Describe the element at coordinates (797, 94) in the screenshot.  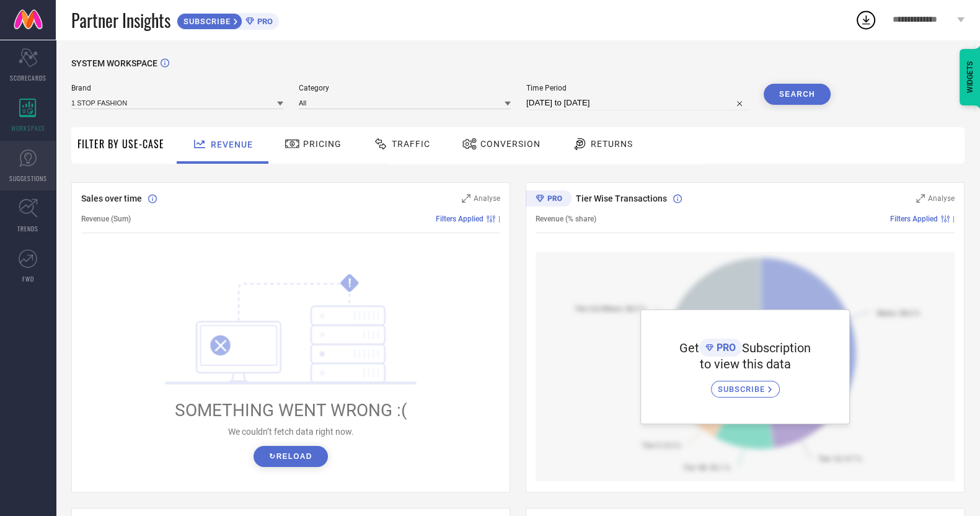
I see `button: Search` at that location.